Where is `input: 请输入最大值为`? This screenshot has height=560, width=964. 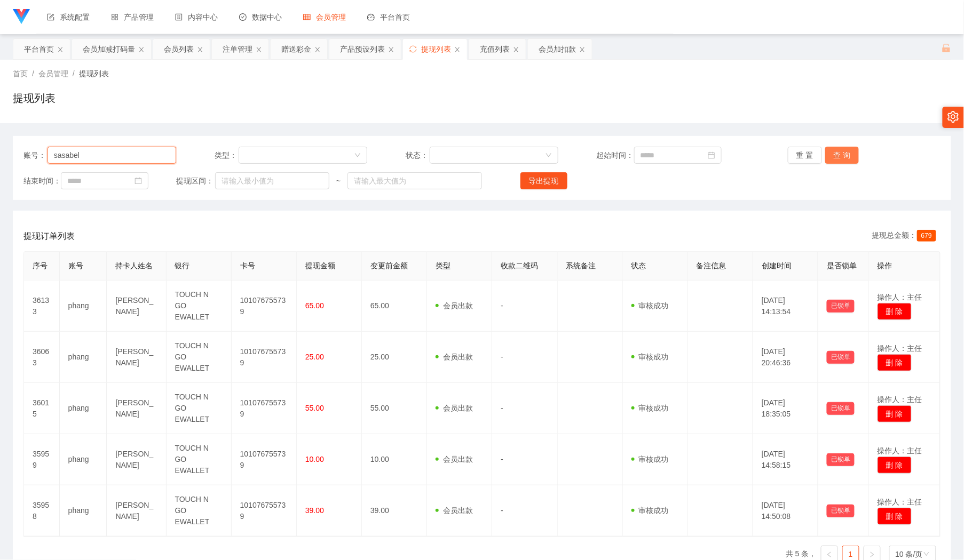
input: 请输入最大值为 is located at coordinates (414, 181).